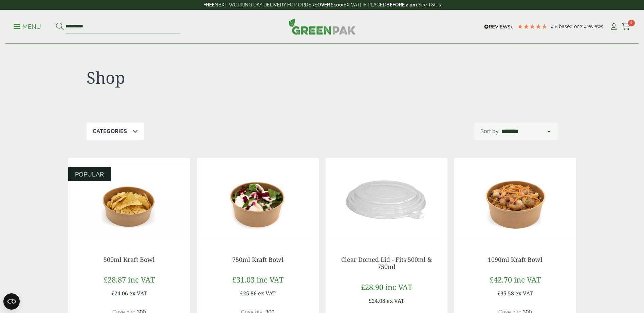 This screenshot has height=313, width=644. I want to click on span: Based on, so click(569, 27).